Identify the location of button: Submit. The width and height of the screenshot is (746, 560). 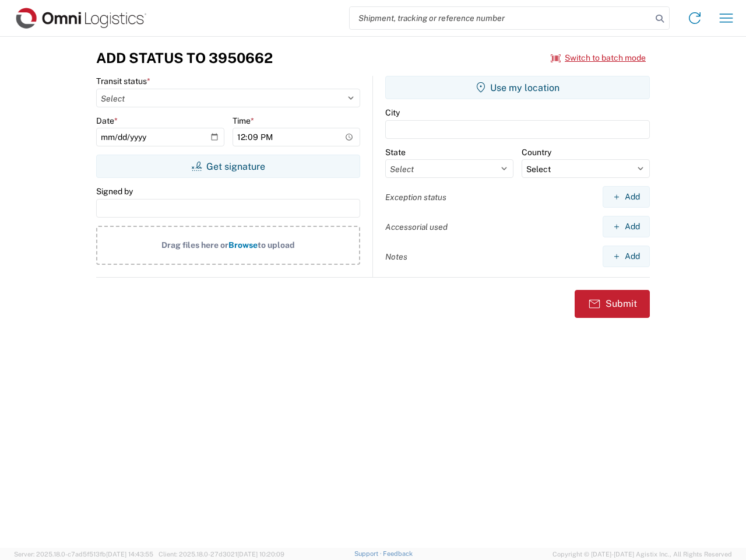
(612, 304).